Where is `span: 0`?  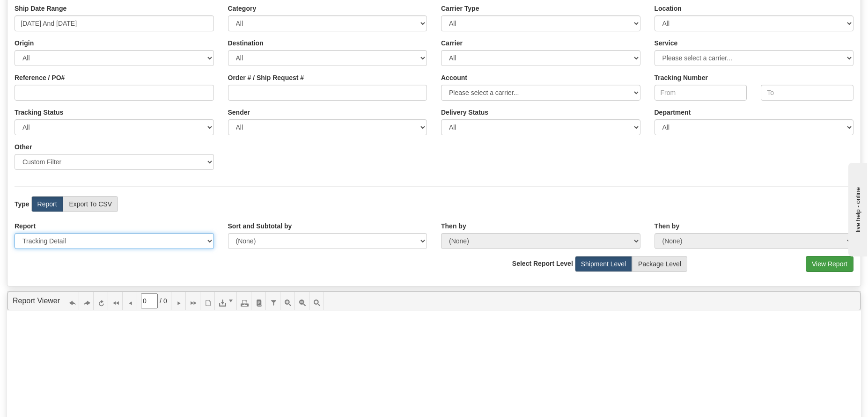 span: 0 is located at coordinates (165, 301).